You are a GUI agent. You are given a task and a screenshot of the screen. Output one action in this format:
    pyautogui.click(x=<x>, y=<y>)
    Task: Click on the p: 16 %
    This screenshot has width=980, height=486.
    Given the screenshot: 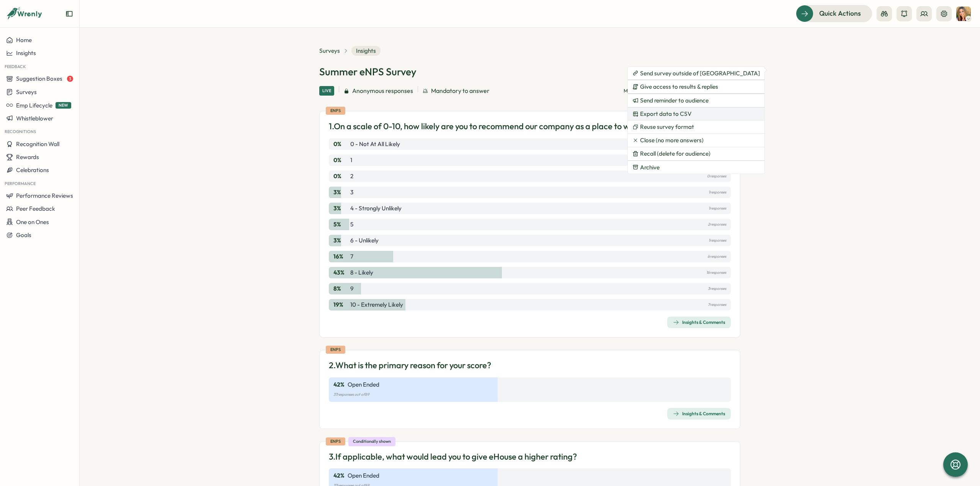 What is the action you would take?
    pyautogui.click(x=341, y=257)
    